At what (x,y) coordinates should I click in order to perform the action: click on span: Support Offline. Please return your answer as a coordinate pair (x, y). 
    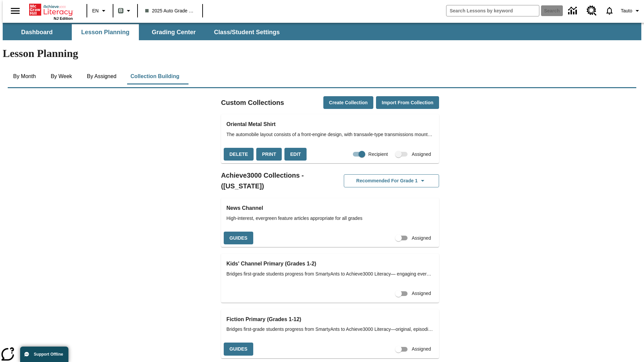
    Looking at the image, I should click on (48, 354).